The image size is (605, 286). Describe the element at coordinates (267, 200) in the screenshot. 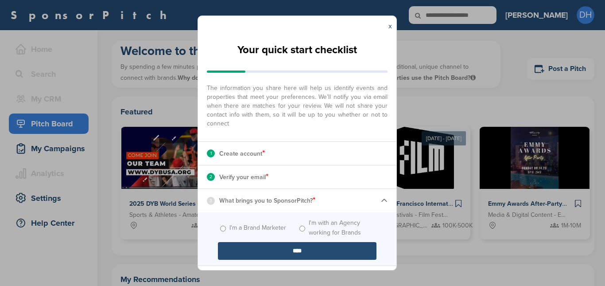

I see `p: What brings you to SponsorPitch?` at that location.